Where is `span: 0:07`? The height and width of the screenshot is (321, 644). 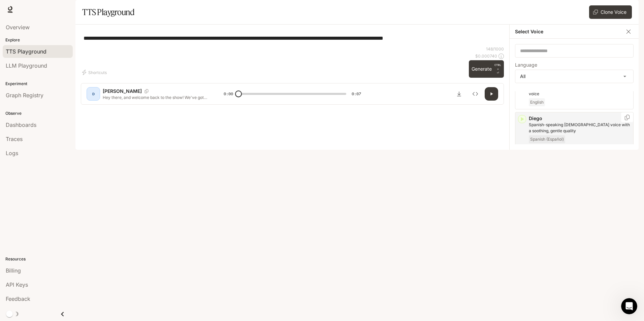
span: 0:07 is located at coordinates (356, 94).